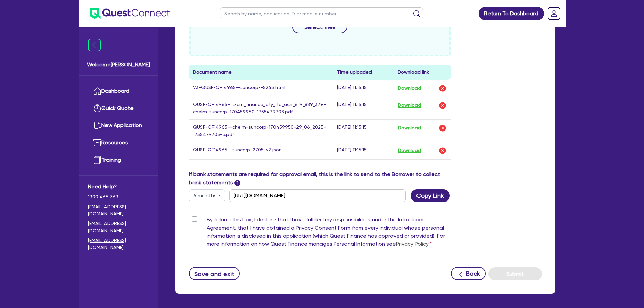 The image size is (644, 308). I want to click on input: Search by name, application ID or mobile number..., so click(321, 13).